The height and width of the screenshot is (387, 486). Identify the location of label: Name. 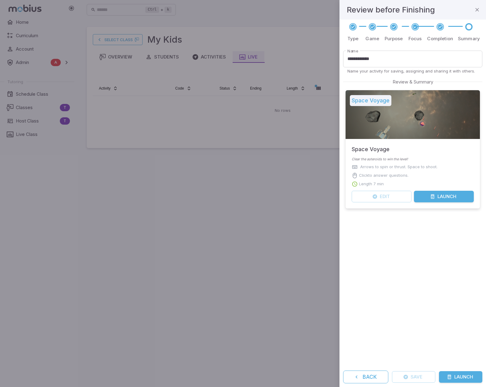
(353, 51).